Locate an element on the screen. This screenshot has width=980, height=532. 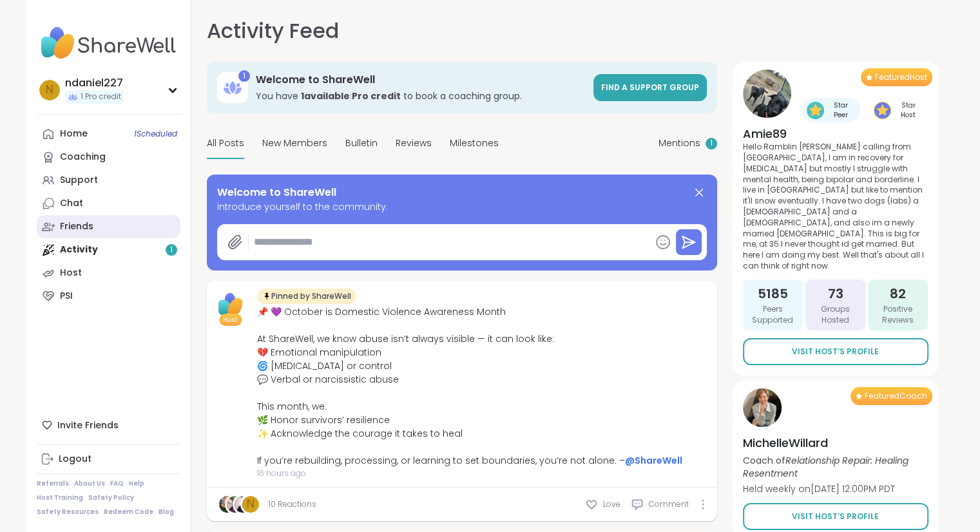
i: Relationship Repair: Healing Resentment is located at coordinates (825, 467).